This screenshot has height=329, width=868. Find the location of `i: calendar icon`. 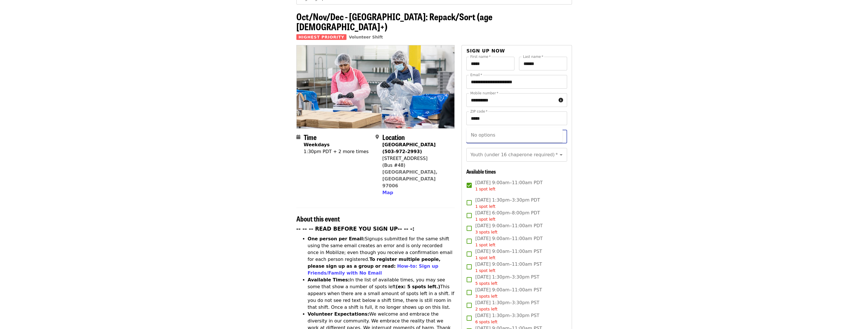

i: calendar icon is located at coordinates (298, 137).